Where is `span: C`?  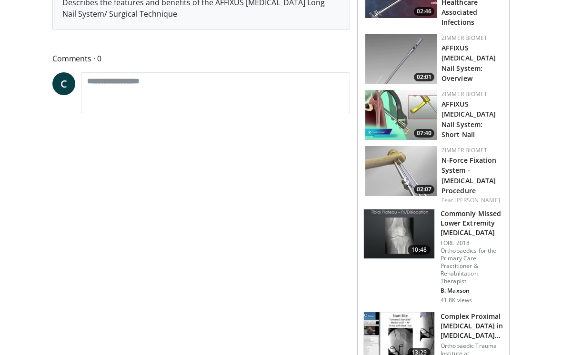 span: C is located at coordinates (64, 84).